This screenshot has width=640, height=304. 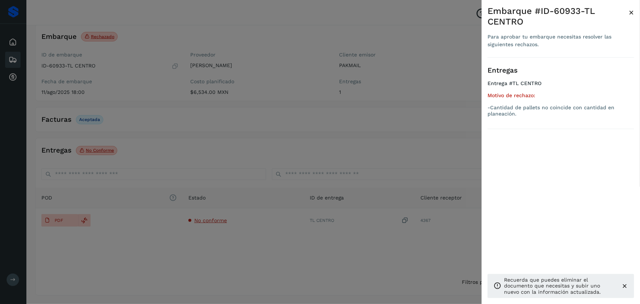 What do you see at coordinates (561, 70) in the screenshot?
I see `h3: Entregas` at bounding box center [561, 70].